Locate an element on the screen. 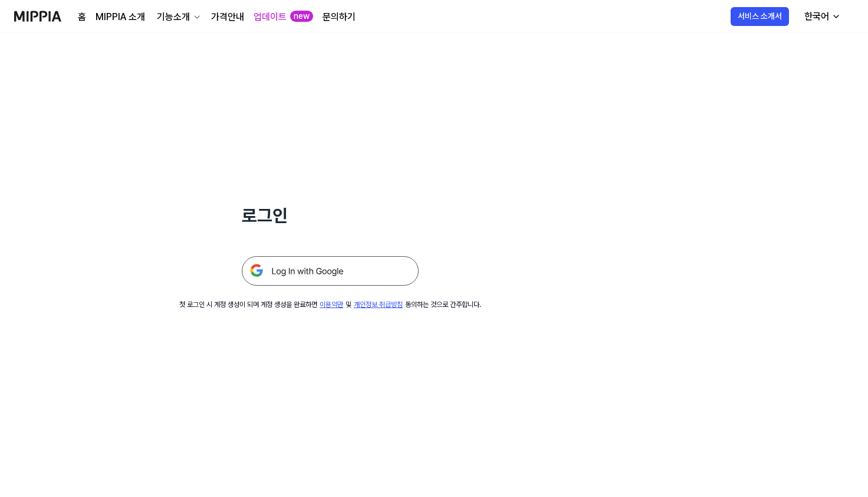  a: 업데이트 is located at coordinates (270, 17).